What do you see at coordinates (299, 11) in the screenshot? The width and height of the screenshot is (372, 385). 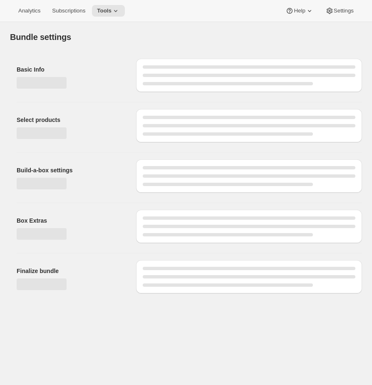 I see `button: Help` at bounding box center [299, 11].